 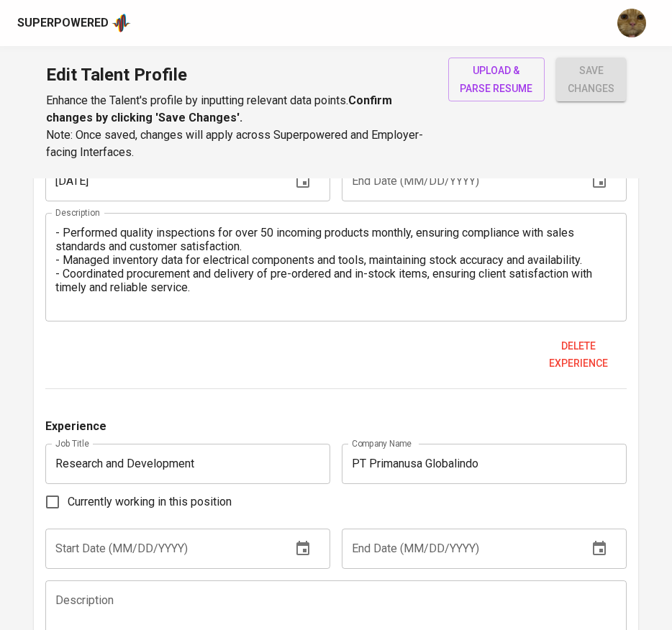 What do you see at coordinates (62, 23) in the screenshot?
I see `div: Superpowered` at bounding box center [62, 23].